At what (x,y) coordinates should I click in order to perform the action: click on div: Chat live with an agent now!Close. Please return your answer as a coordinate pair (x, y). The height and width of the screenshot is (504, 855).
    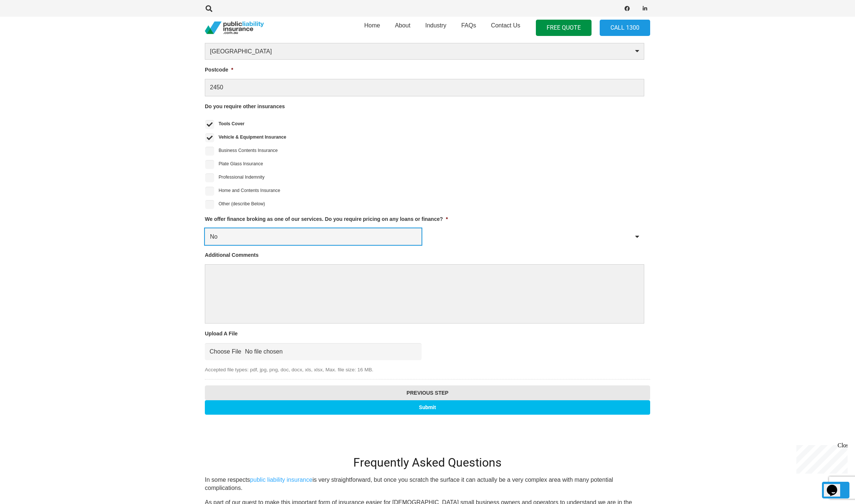
    Looking at the image, I should click on (27, 28).